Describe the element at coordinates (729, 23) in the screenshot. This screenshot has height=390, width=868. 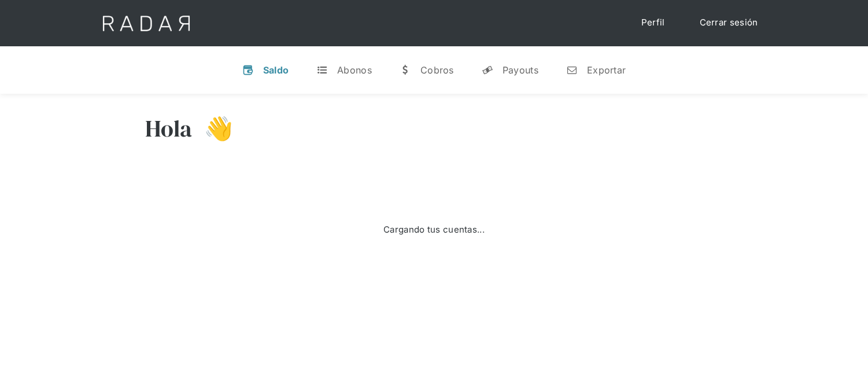
I see `a: Cerrar sesión` at that location.